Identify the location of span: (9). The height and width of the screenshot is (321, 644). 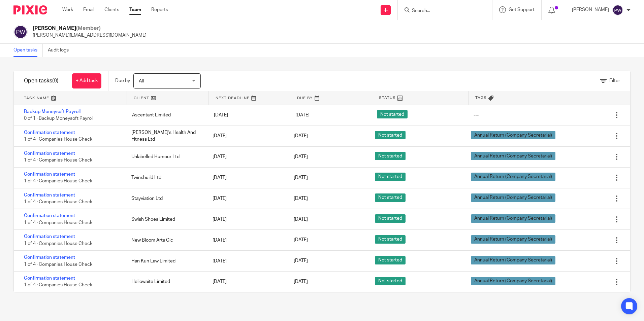
(56, 81).